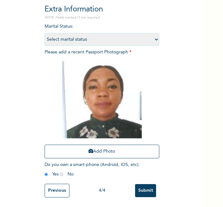  Describe the element at coordinates (102, 152) in the screenshot. I see `button: Add Photo` at that location.